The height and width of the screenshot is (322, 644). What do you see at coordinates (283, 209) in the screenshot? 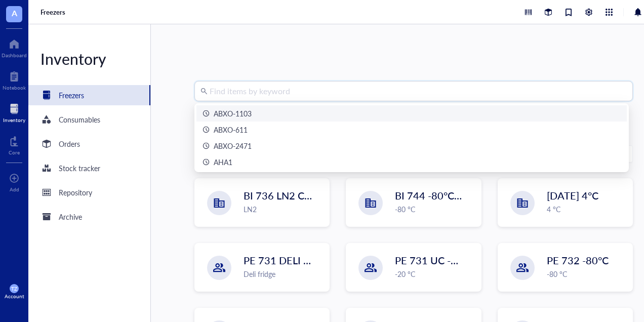
I see `div: LN2` at bounding box center [283, 209].